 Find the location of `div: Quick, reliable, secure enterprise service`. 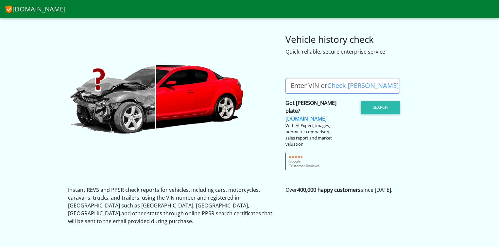

div: Quick, reliable, secure enterprise service is located at coordinates (358, 52).